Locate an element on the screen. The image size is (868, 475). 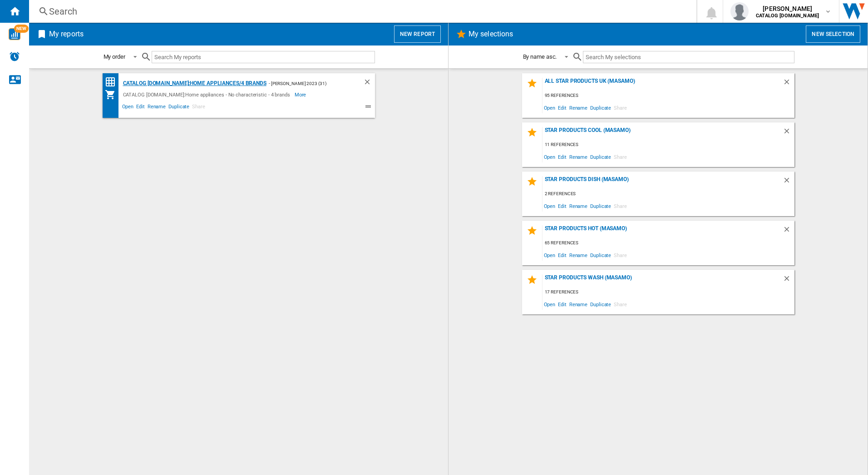
div: 95 references is located at coordinates (668, 95).